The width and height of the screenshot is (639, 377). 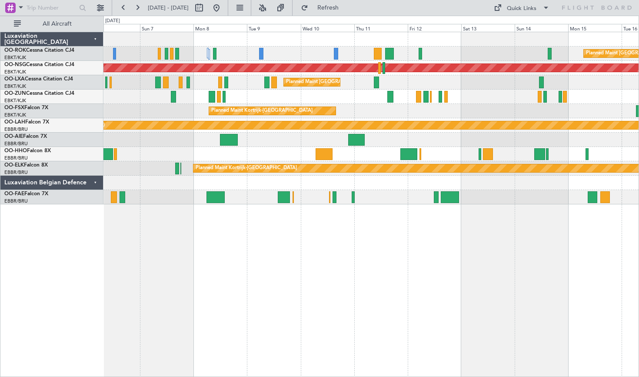 What do you see at coordinates (381, 28) in the screenshot?
I see `div: Thu 11` at bounding box center [381, 28].